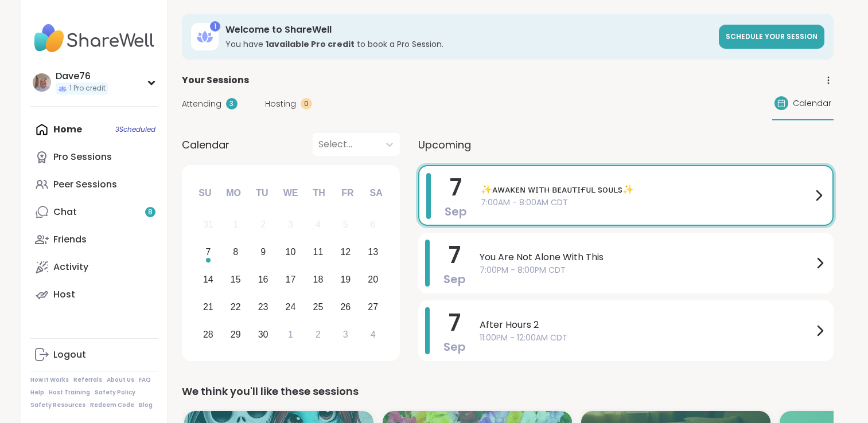 The height and width of the screenshot is (423, 868). I want to click on div: Choose Saturday, September 20th, 2025, so click(372, 280).